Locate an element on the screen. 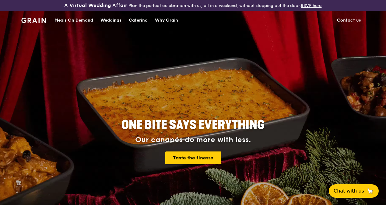  button: Chat with us🦙 is located at coordinates (354, 191).